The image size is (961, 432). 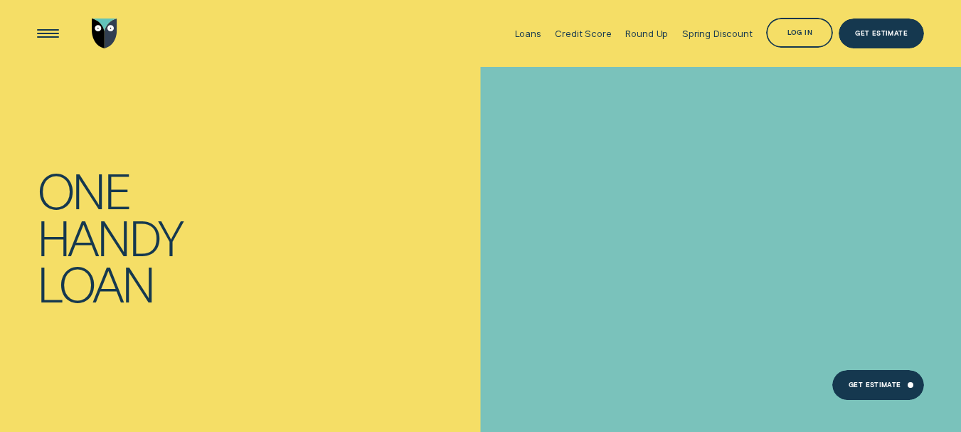 What do you see at coordinates (717, 33) in the screenshot?
I see `div: Spring Discount` at bounding box center [717, 33].